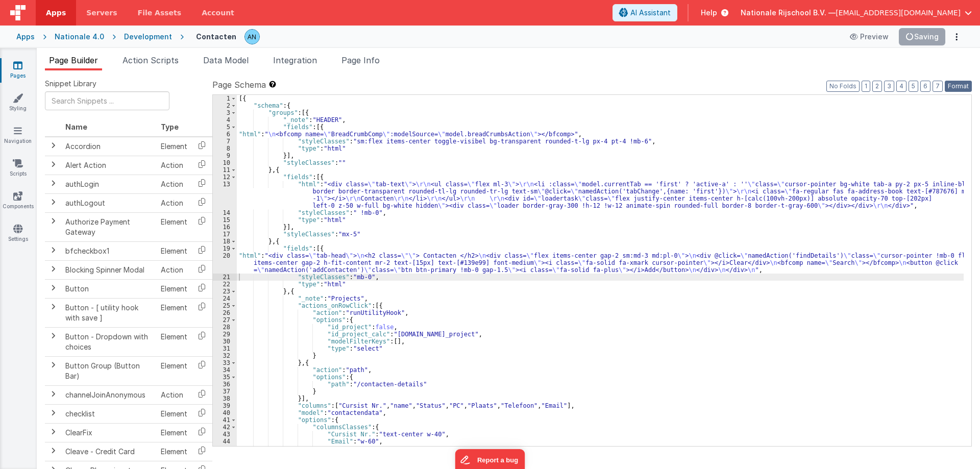 This screenshot has height=469, width=980. What do you see at coordinates (73, 60) in the screenshot?
I see `span: Page Builder` at bounding box center [73, 60].